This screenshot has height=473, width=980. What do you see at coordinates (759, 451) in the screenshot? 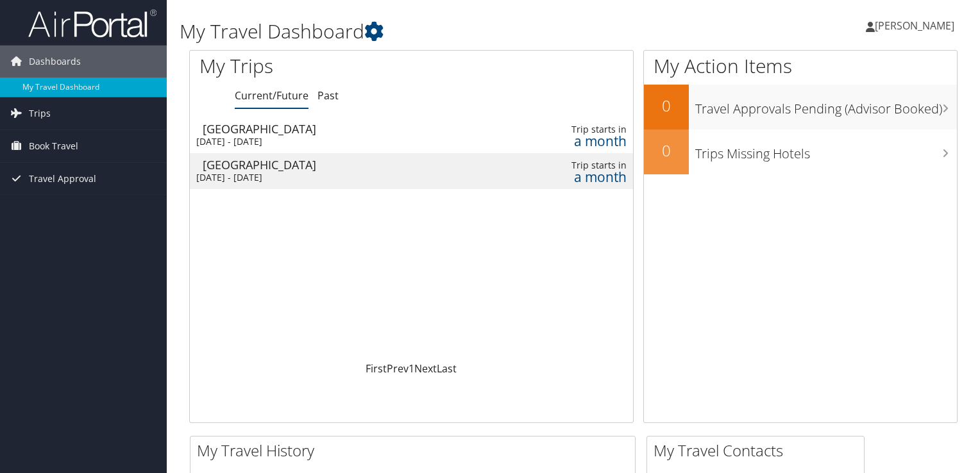
I see `h2: My Travel Contacts` at bounding box center [759, 451].